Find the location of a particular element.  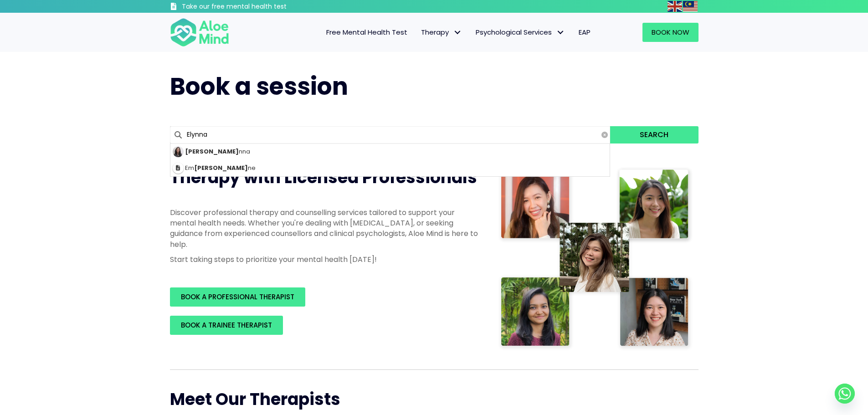

img: Aloe mind Logo is located at coordinates (200, 32).